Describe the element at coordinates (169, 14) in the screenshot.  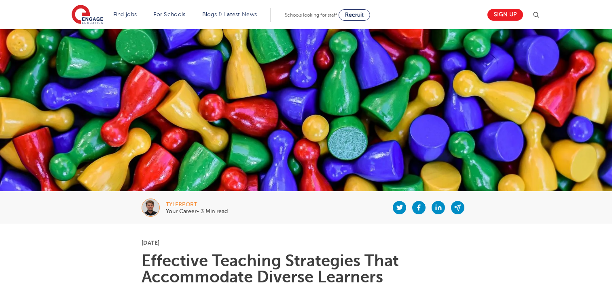
I see `a: For Schools` at that location.